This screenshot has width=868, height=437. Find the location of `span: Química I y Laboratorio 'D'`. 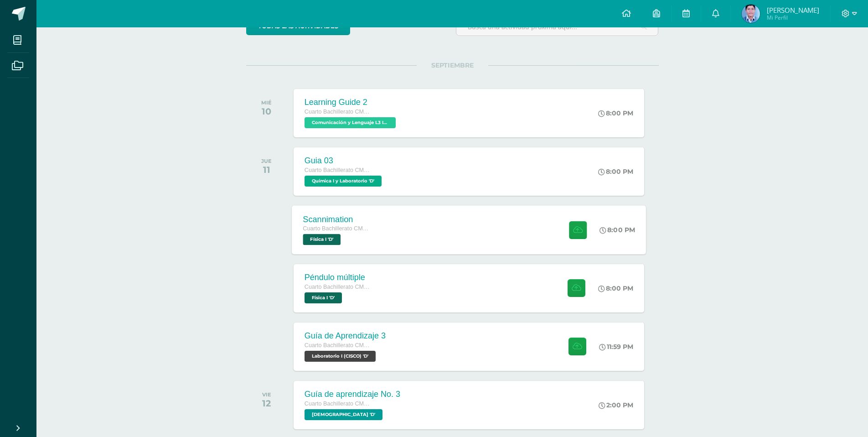

span: Química I y Laboratorio 'D' is located at coordinates (343, 181).